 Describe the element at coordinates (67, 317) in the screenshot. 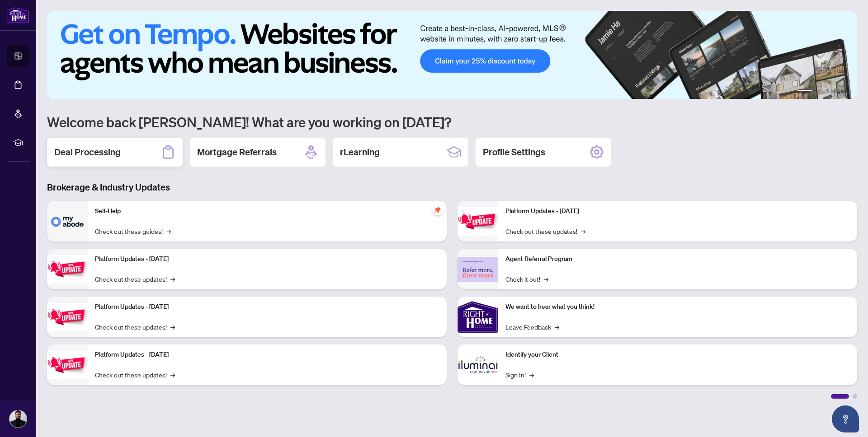

I see `img: Platform Updates - July 21, 2025` at that location.